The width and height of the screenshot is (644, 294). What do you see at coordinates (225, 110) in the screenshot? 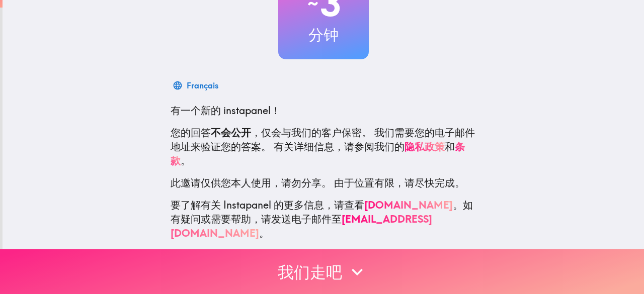
I see `span: 有一个新的 instapanel！` at bounding box center [225, 110].